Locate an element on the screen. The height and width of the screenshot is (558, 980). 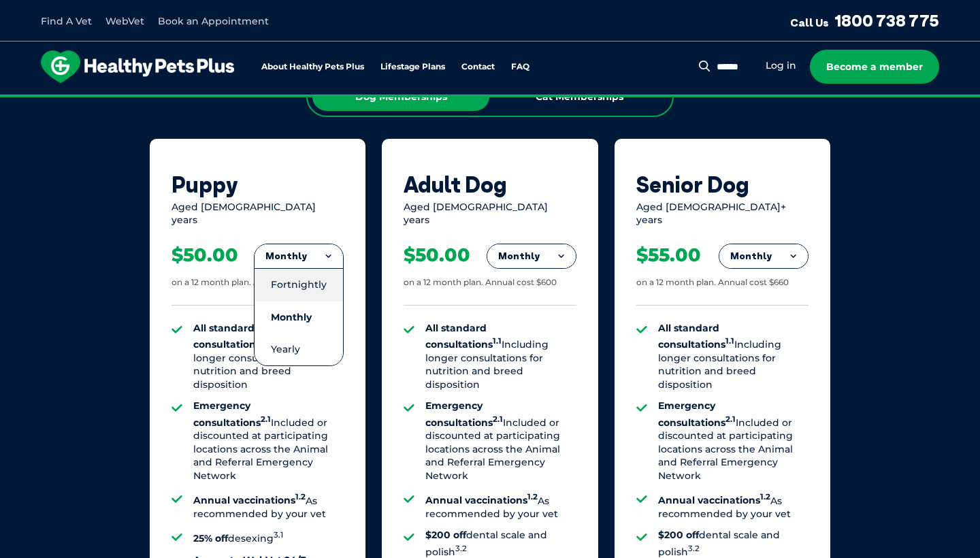
strong: 25% off is located at coordinates (211, 539).